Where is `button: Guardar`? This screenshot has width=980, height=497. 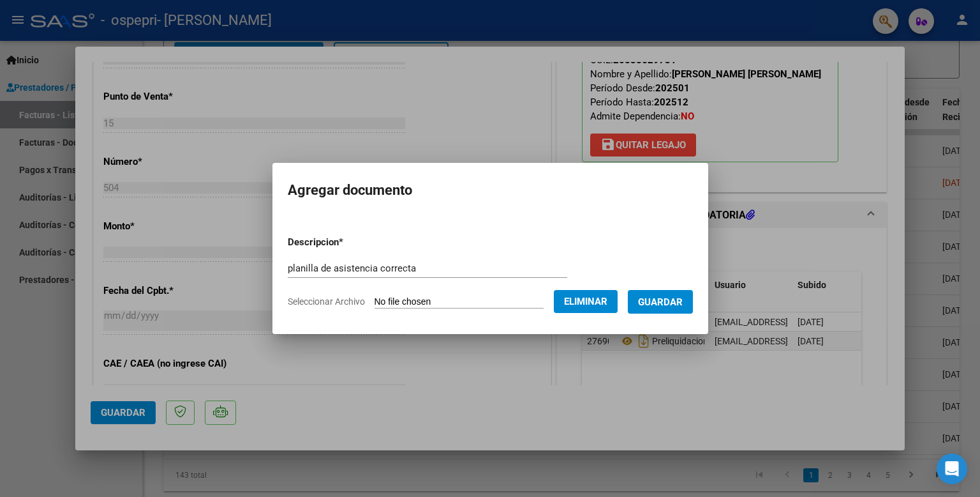 button: Guardar is located at coordinates (660, 301).